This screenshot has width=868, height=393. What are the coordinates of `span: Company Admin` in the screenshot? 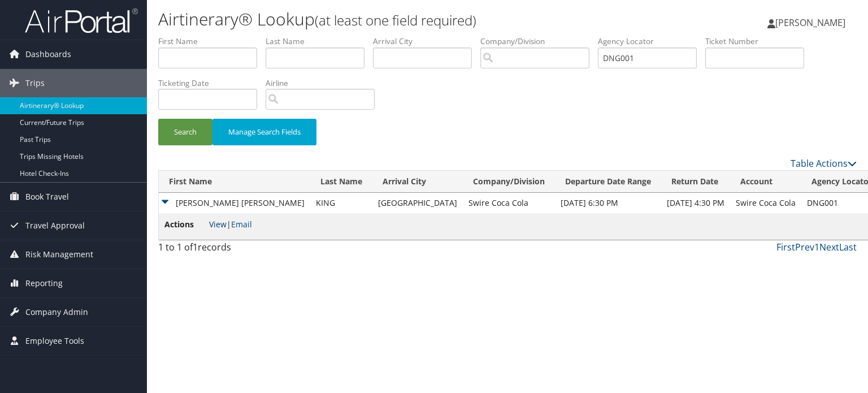 It's located at (56, 312).